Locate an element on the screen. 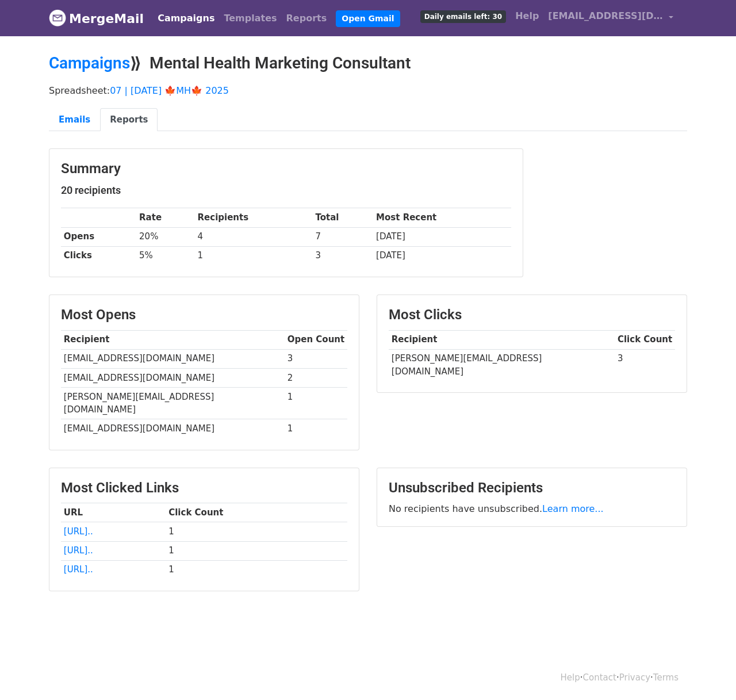 Image resolution: width=736 pixels, height=700 pixels. th: Total is located at coordinates (344, 218).